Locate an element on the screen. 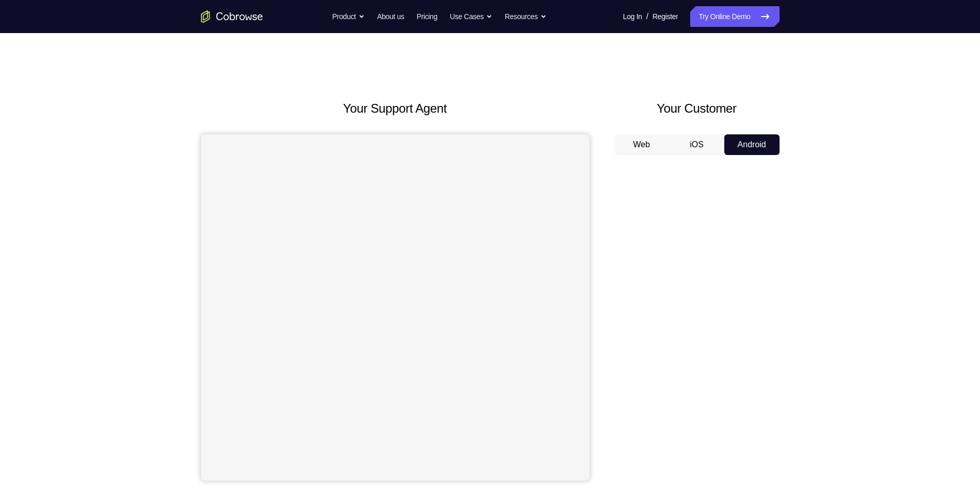 The width and height of the screenshot is (980, 493). button: Web is located at coordinates (641, 144).